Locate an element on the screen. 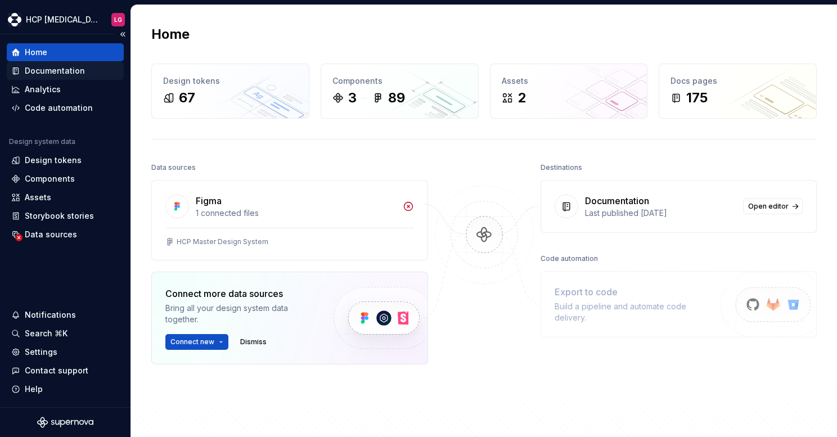 The image size is (837, 437). a: Components389 is located at coordinates (400, 91).